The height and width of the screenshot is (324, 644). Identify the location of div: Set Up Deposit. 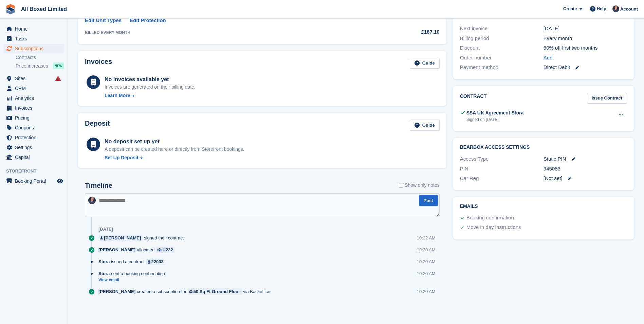
(121, 158).